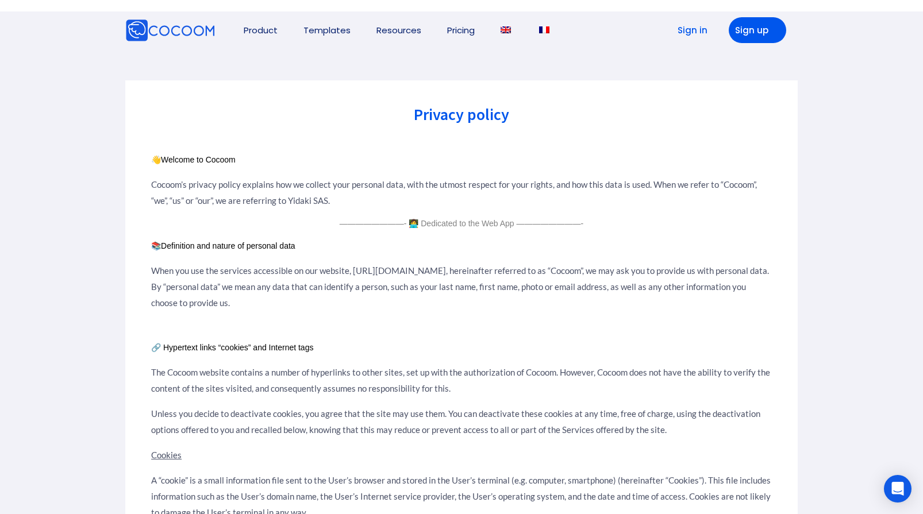 The image size is (923, 514). Describe the element at coordinates (166, 455) in the screenshot. I see `span: Cookies` at that location.